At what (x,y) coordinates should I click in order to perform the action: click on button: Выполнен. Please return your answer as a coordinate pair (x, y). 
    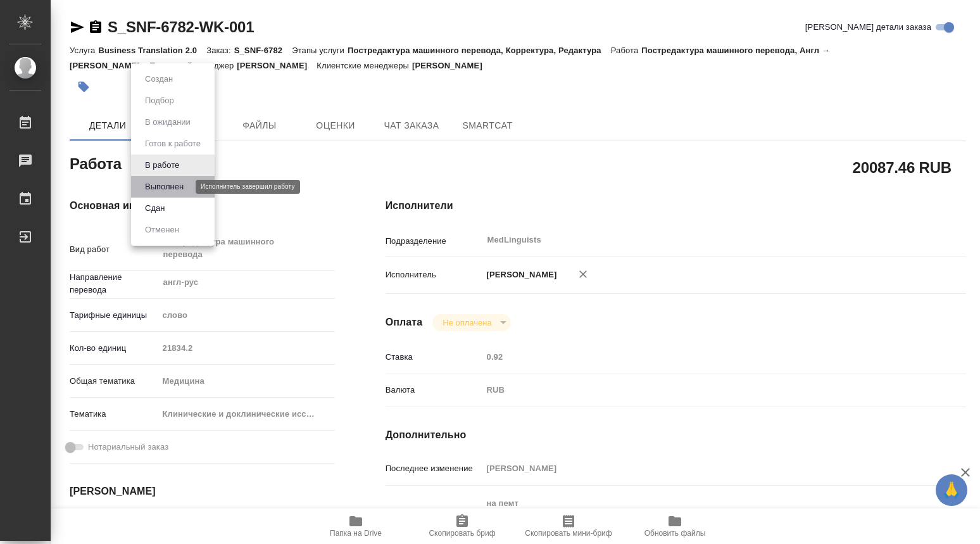
    Looking at the image, I should click on (164, 186).